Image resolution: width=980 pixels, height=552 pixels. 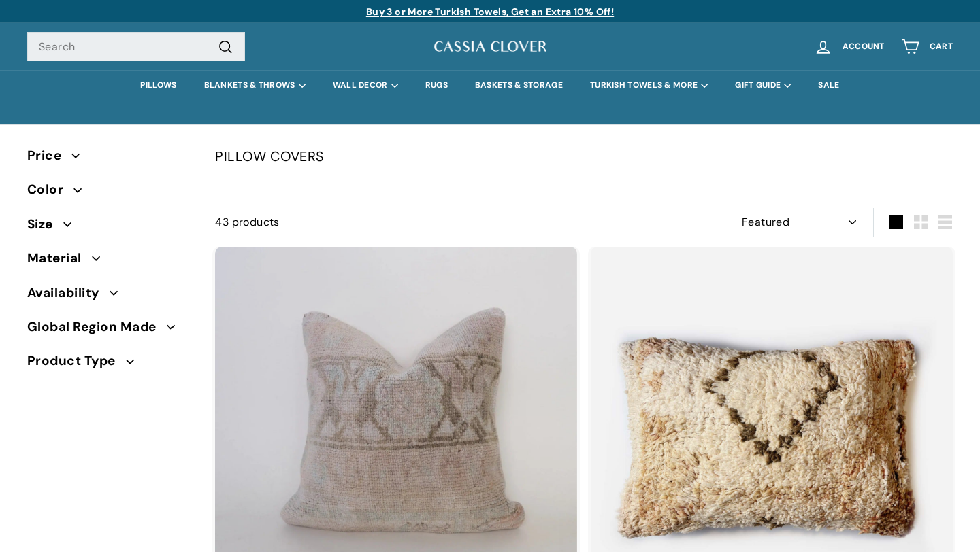 What do you see at coordinates (110, 330) in the screenshot?
I see `button: Global Region Made` at bounding box center [110, 330].